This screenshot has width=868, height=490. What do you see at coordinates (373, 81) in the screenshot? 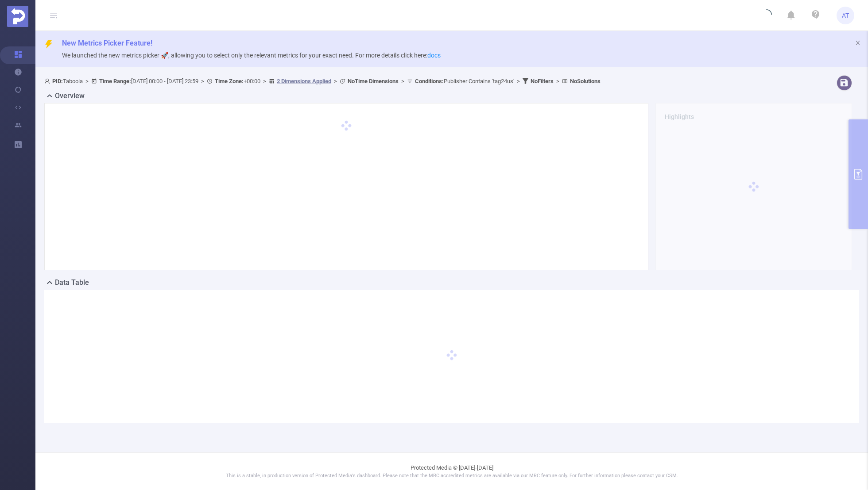
I see `b: No Time Dimensions` at bounding box center [373, 81].